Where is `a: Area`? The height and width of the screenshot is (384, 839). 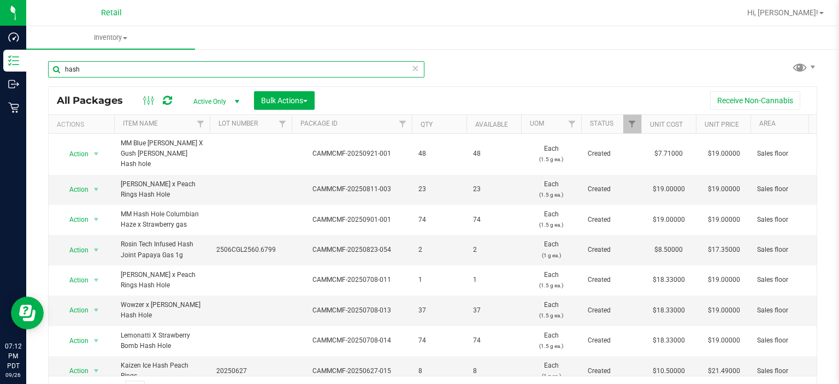
a: Area is located at coordinates (768, 124).